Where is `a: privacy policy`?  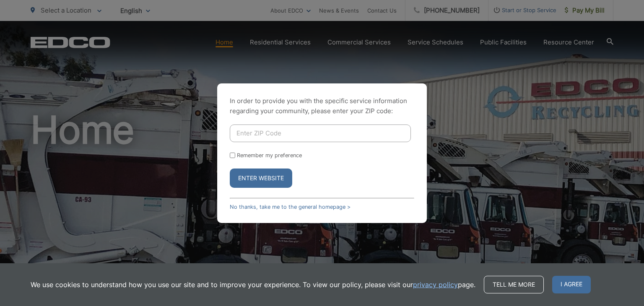 a: privacy policy is located at coordinates (435, 285).